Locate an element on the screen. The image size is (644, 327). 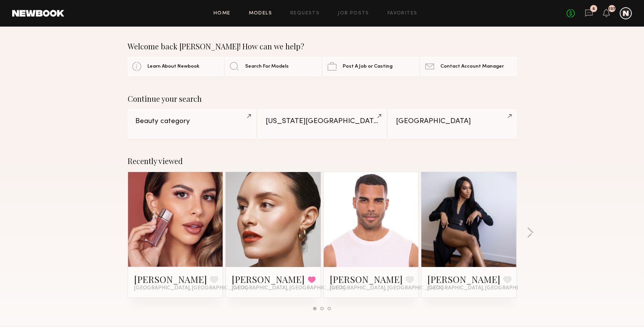
a: Requests is located at coordinates (305, 13).